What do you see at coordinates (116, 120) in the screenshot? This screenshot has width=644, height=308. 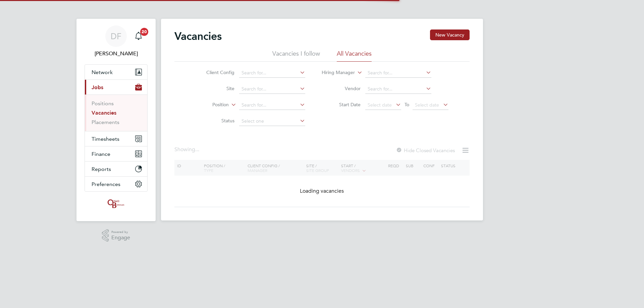 I see `nav: Main navigation` at bounding box center [116, 120].